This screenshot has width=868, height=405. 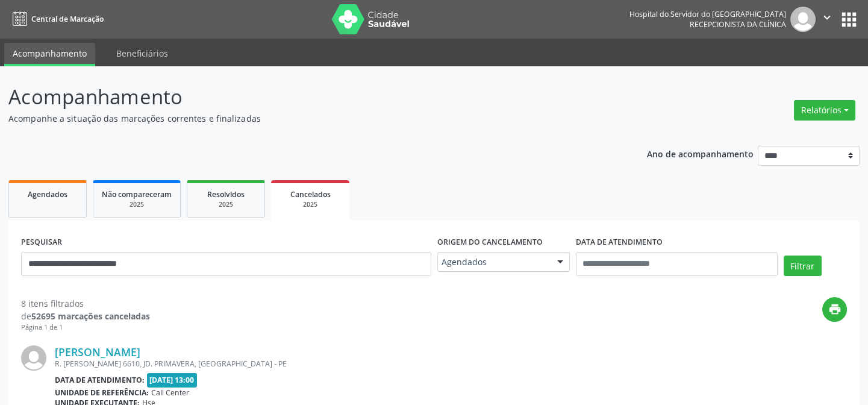 I want to click on b: Unidade de referência:, so click(x=102, y=392).